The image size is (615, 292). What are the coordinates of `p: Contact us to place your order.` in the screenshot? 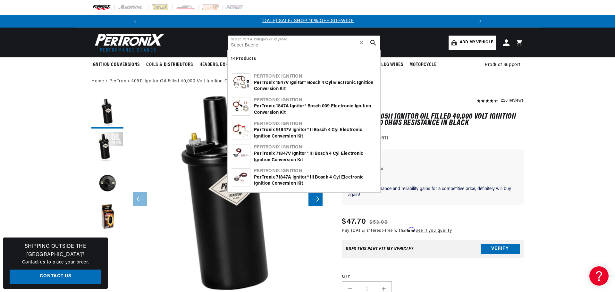 It's located at (55, 262).